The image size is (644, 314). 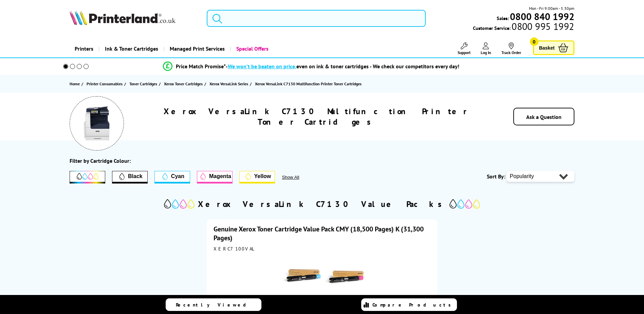 What do you see at coordinates (464, 49) in the screenshot?
I see `a: Support` at bounding box center [464, 49].